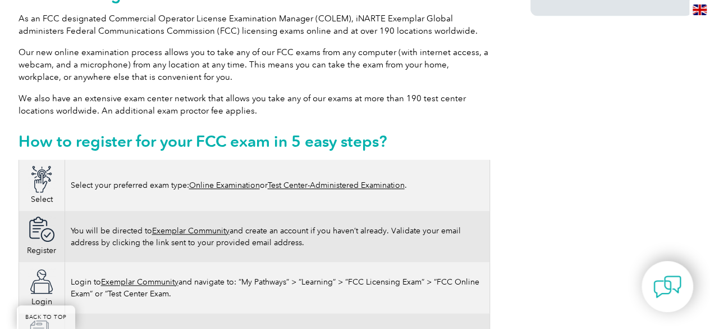  What do you see at coordinates (254, 65) in the screenshot?
I see `p: Our new online examination process allows you to take any of our FCC exams from any computer (wit...` at bounding box center [254, 65].